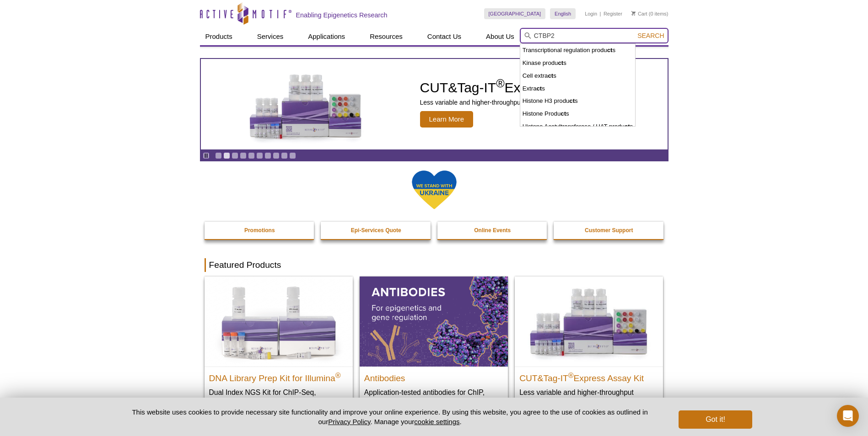 The height and width of the screenshot is (436, 868). What do you see at coordinates (434, 397) in the screenshot?
I see `p: Application-tested antibodies for ChIP, CUT&Tag, and CUT&RUN.` at bounding box center [434, 397].